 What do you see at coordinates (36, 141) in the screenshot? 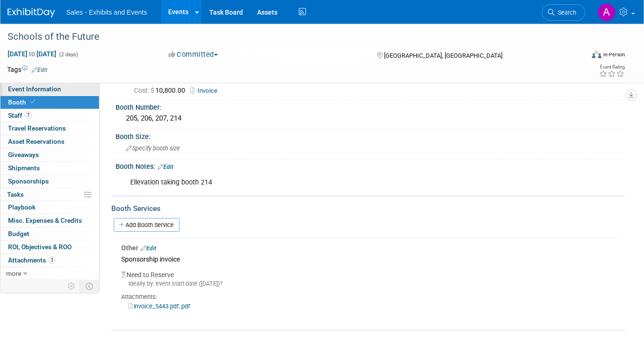
I see `span: Asset Reservations` at bounding box center [36, 141].